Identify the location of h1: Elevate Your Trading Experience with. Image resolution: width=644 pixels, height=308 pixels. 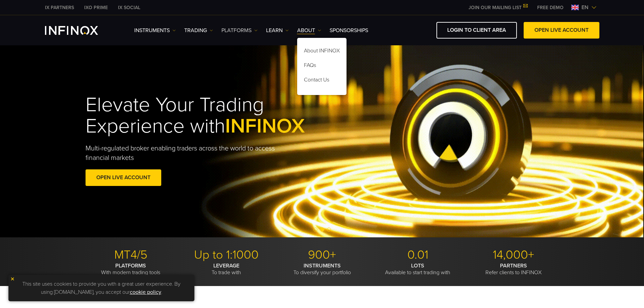
(211, 116).